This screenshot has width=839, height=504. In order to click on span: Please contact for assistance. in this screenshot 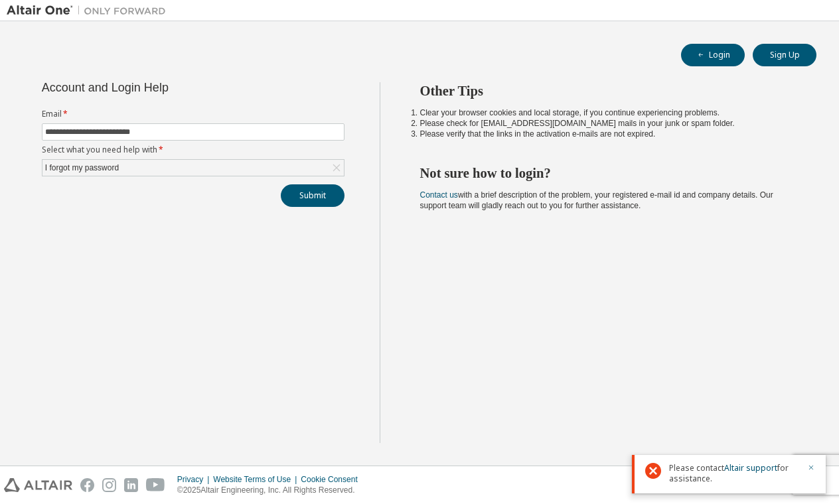, I will do `click(734, 474)`.